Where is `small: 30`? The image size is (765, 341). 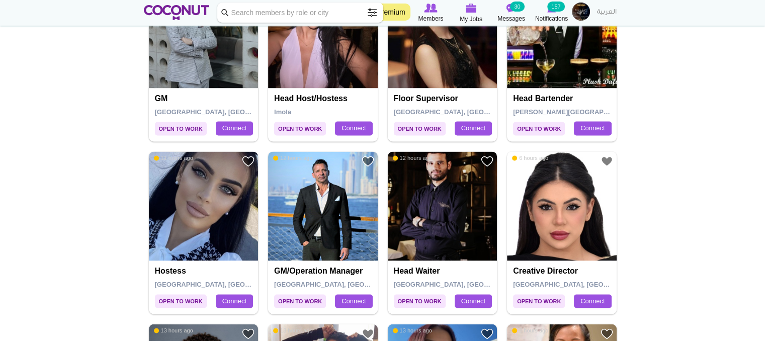 small: 30 is located at coordinates (517, 7).